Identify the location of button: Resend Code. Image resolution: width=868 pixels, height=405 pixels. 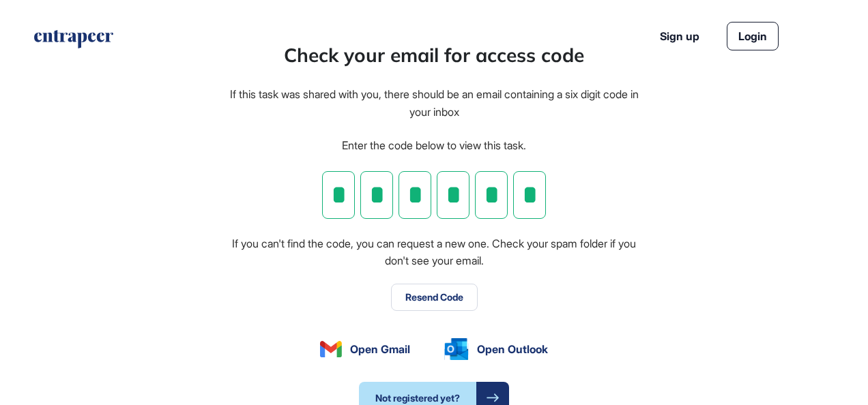
(434, 297).